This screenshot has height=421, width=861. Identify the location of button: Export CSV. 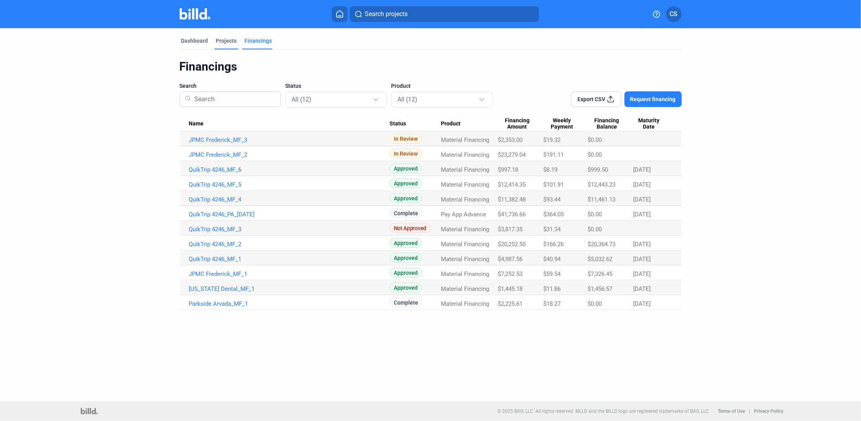
(597, 99).